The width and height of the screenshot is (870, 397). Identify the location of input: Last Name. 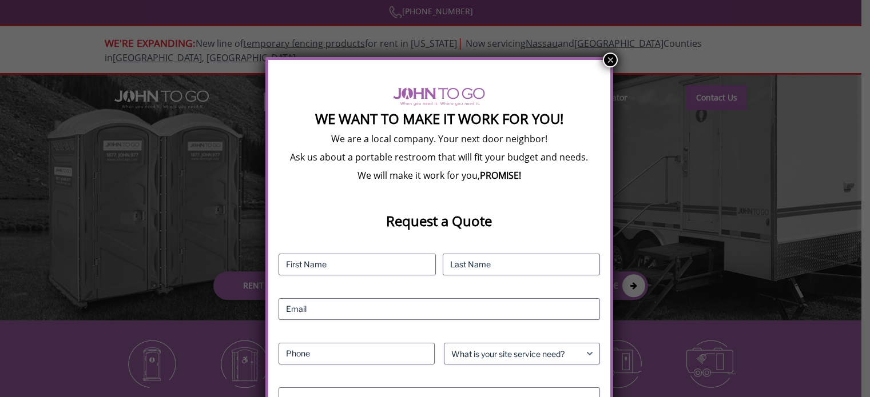
(521, 265).